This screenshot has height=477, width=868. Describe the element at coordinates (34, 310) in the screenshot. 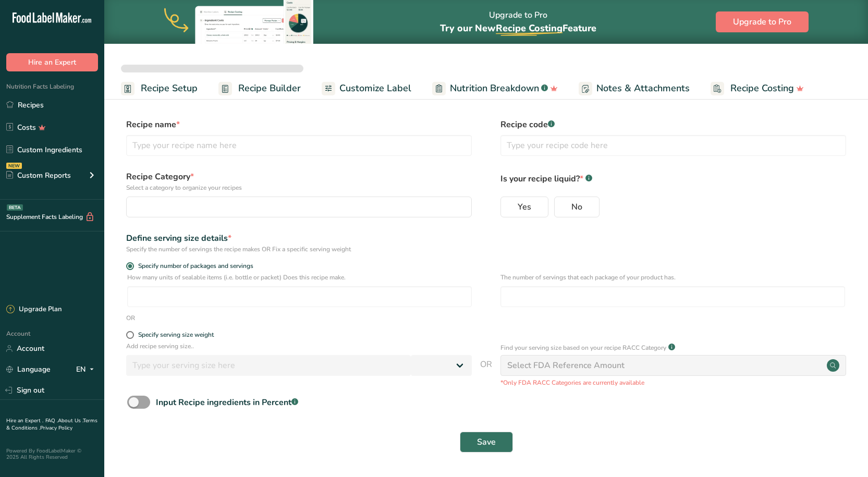

I see `div: Upgrade Plan` at that location.